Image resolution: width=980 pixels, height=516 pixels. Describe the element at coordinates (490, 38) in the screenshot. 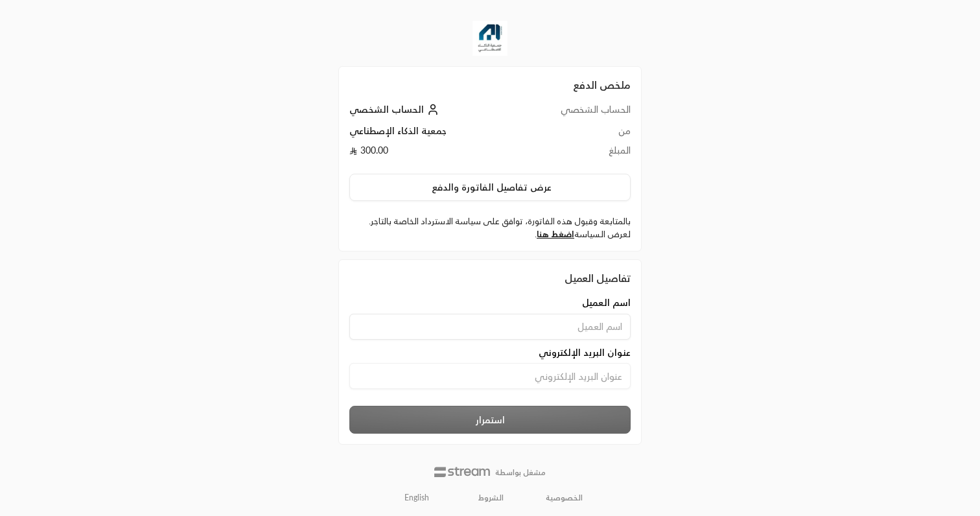

I see `img: Company Logo` at that location.